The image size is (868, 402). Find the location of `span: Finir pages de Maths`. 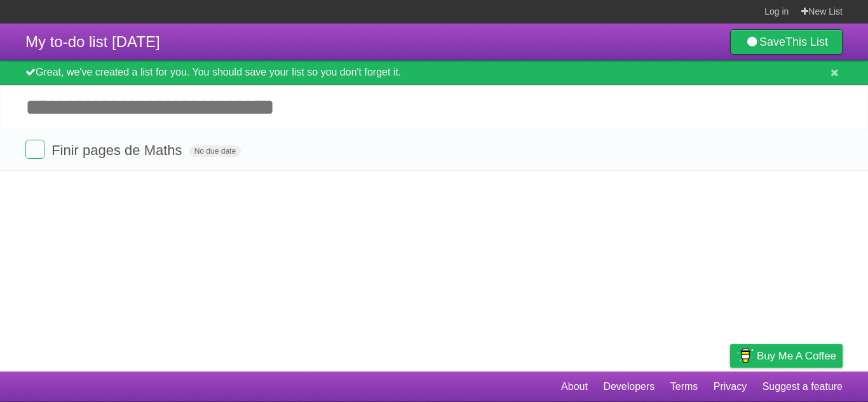

span: Finir pages de Maths is located at coordinates (118, 150).